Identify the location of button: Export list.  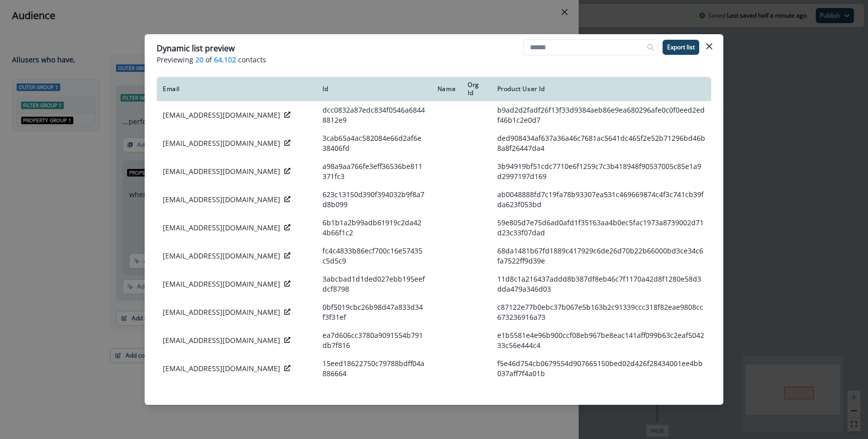
(681, 47).